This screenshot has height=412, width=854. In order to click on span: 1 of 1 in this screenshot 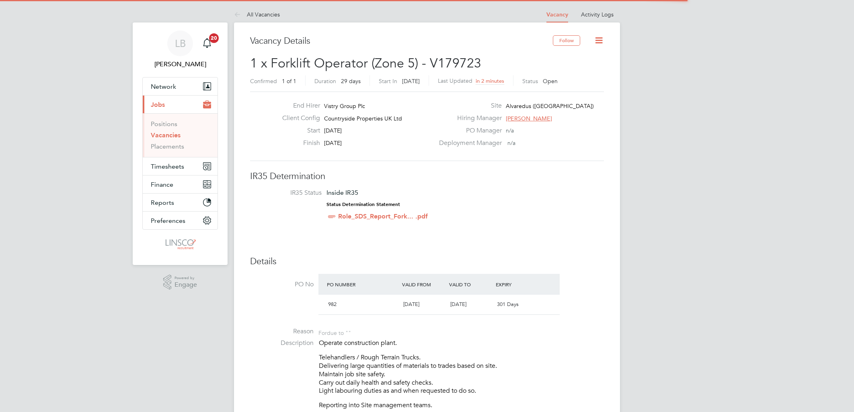, I will do `click(289, 81)`.